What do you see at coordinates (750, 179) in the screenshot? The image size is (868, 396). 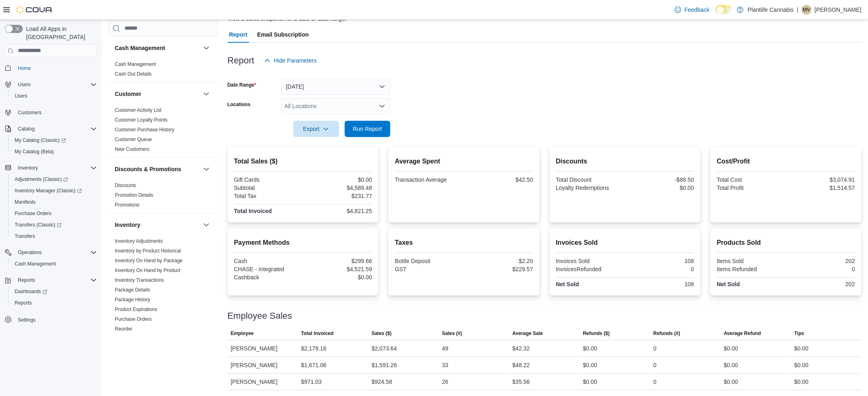 I see `div: Total Cost` at bounding box center [750, 179].